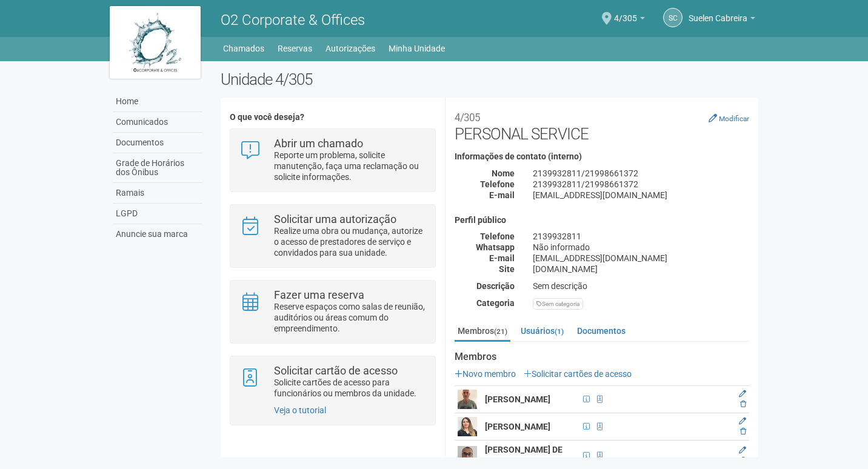 The width and height of the screenshot is (868, 469). Describe the element at coordinates (495, 303) in the screenshot. I see `strong: Categoria` at that location.